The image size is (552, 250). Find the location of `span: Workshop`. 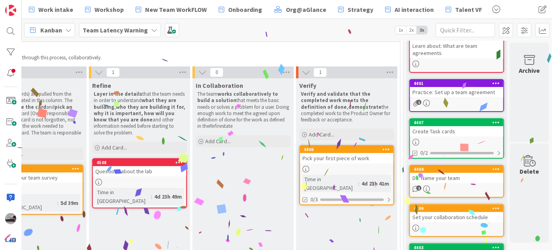

span: Workshop is located at coordinates (109, 9).